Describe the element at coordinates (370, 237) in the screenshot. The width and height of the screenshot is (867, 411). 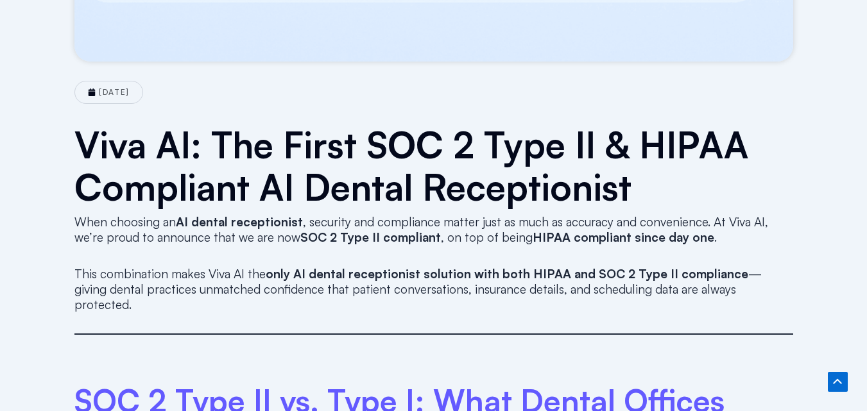
I see `strong: SOC 2 Type II compliant` at that location.